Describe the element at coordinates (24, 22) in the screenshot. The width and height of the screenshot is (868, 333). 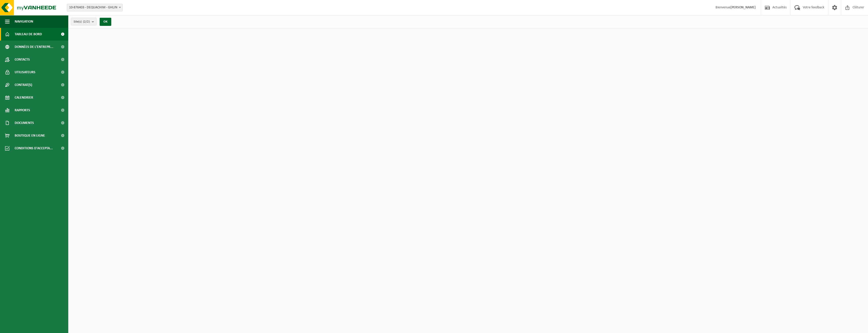
I see `span: Navigation` at that location.